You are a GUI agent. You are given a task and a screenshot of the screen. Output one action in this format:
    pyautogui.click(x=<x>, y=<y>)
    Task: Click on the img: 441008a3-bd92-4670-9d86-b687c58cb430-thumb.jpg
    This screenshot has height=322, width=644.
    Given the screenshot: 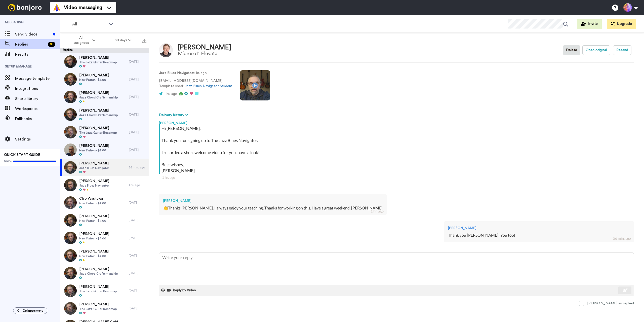 What is the action you would take?
    pyautogui.click(x=70, y=291)
    